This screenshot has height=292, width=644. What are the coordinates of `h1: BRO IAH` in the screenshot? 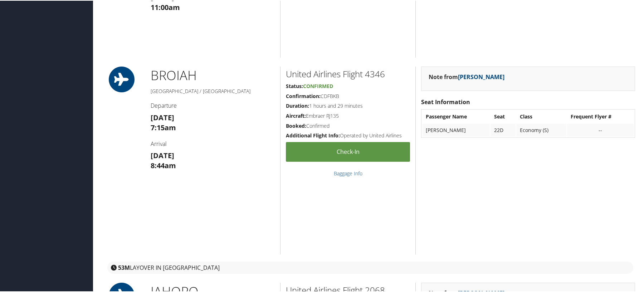 It's located at (213, 75).